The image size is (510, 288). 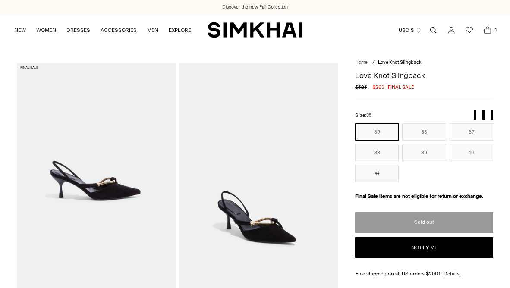 I want to click on button: 39, so click(x=424, y=153).